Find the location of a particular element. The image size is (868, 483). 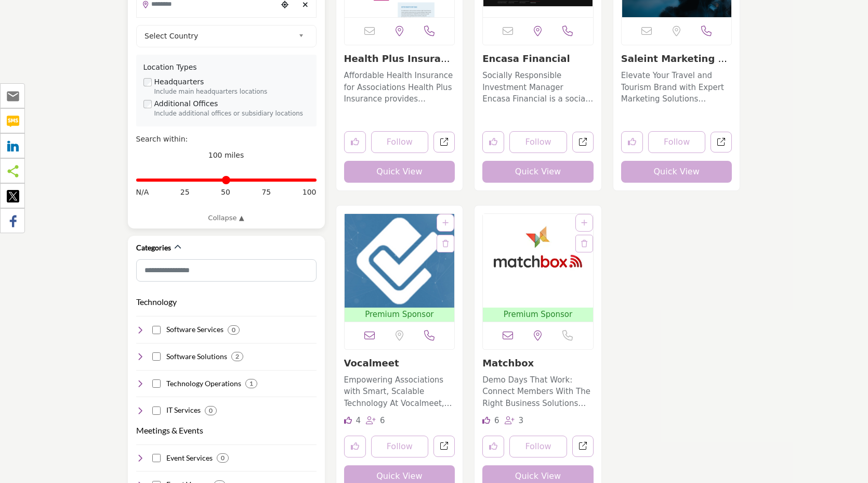

h4: Software Solutions: Software solutions and applications is located at coordinates (197, 356).